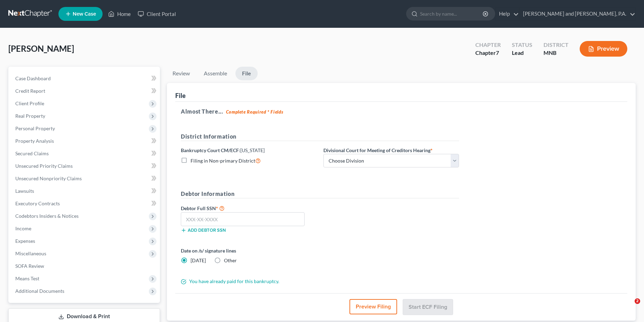 The height and width of the screenshot is (322, 644). Describe the element at coordinates (85, 91) in the screenshot. I see `a: Credit Report` at that location.